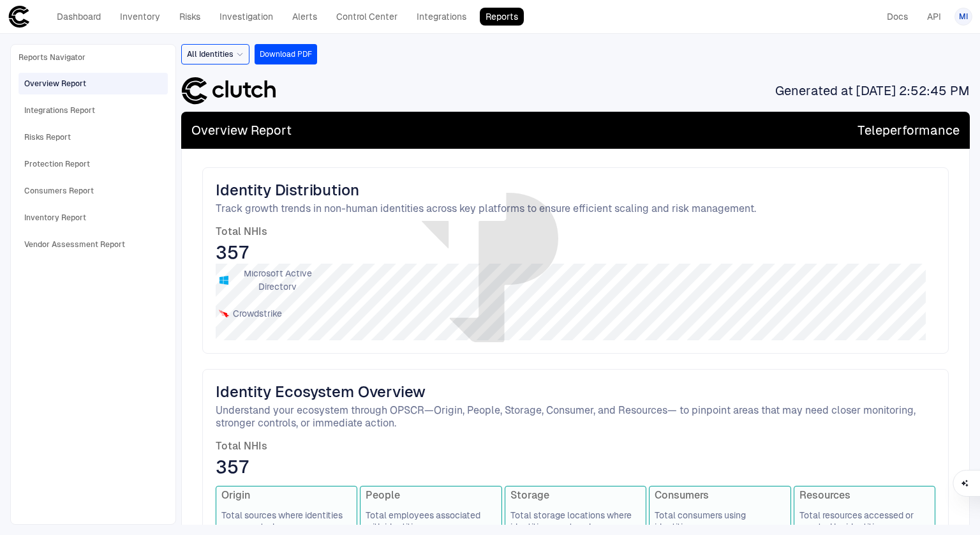 This screenshot has width=980, height=535. Describe the element at coordinates (52, 57) in the screenshot. I see `span: Reports Navigator` at that location.